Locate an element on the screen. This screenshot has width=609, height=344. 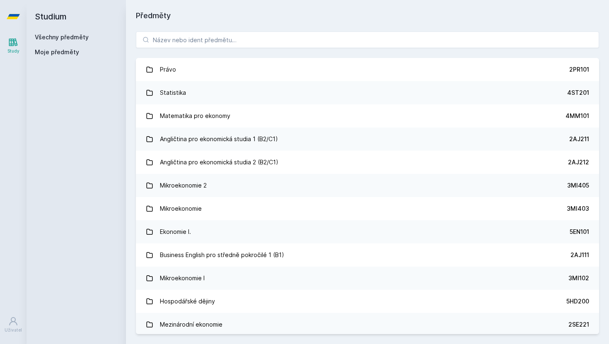
div: 2AJ111 is located at coordinates (580, 255).